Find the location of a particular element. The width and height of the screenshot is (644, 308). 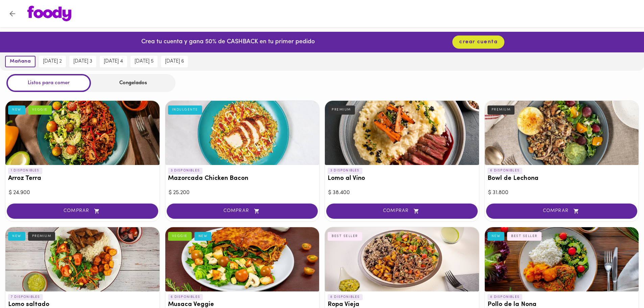

img: logo.png is located at coordinates (49, 14).